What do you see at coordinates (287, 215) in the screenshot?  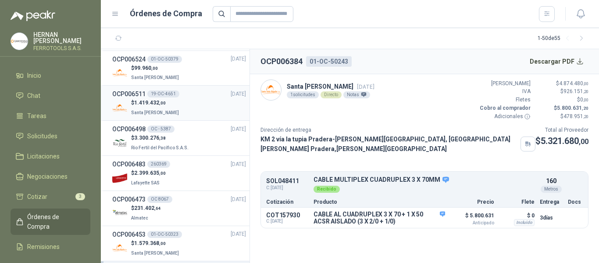 I see `p: COT157930` at bounding box center [287, 215].